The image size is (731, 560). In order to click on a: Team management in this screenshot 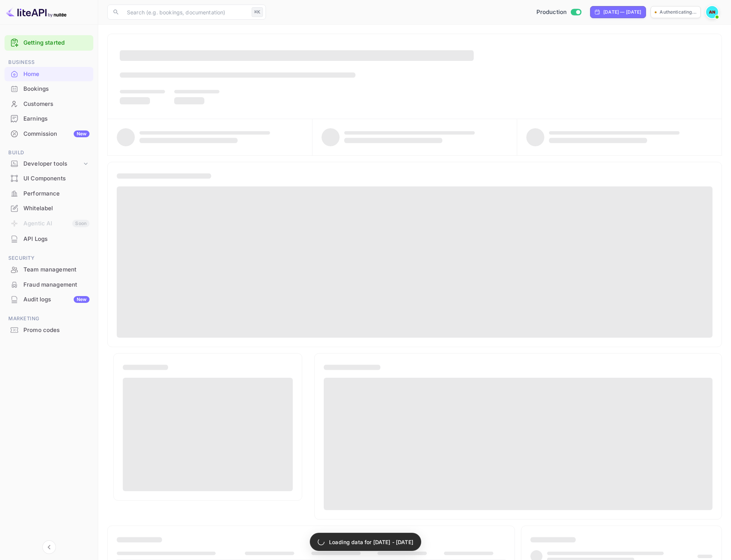, I will do `click(49, 269)`.